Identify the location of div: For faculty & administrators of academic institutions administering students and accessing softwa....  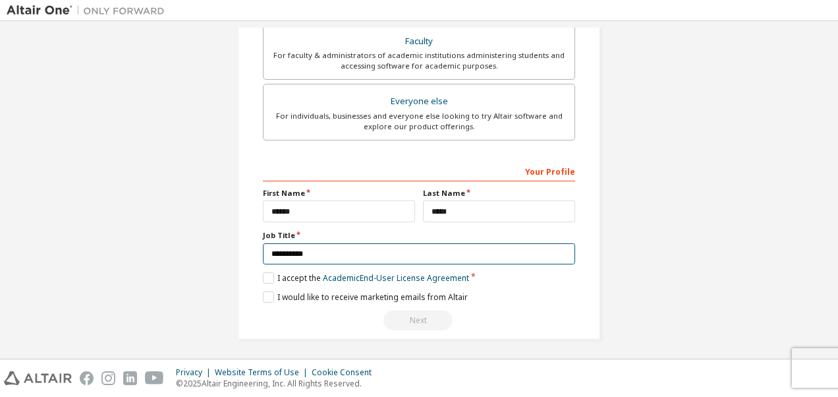
(419, 61).